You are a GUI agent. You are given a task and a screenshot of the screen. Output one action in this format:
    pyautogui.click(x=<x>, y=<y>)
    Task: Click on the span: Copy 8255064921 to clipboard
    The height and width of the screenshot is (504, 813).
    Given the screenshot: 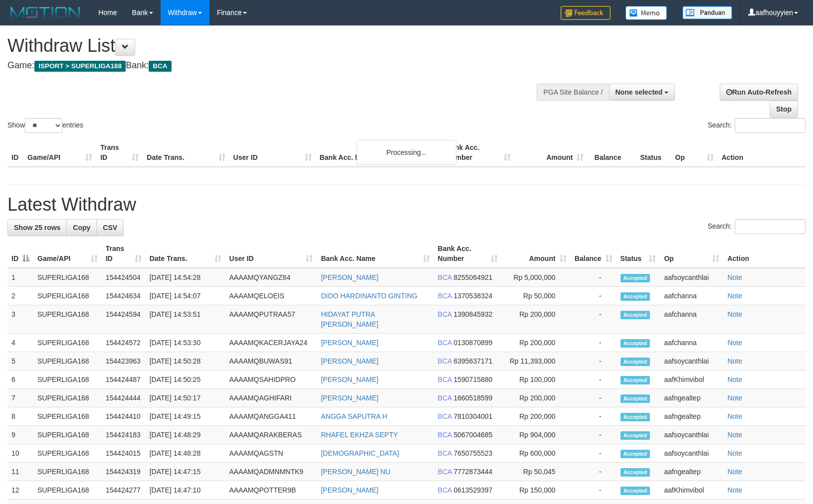 What is the action you would take?
    pyautogui.click(x=473, y=278)
    